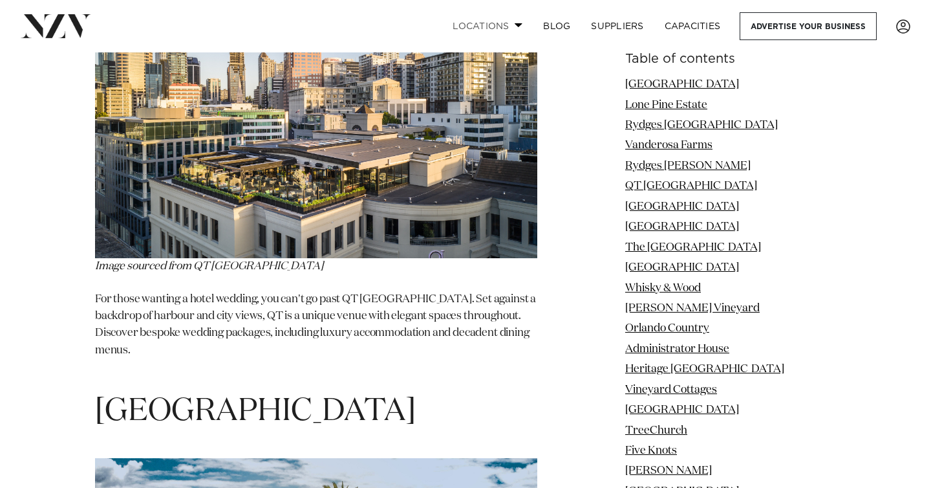  What do you see at coordinates (557, 26) in the screenshot?
I see `a: BLOG` at bounding box center [557, 26].